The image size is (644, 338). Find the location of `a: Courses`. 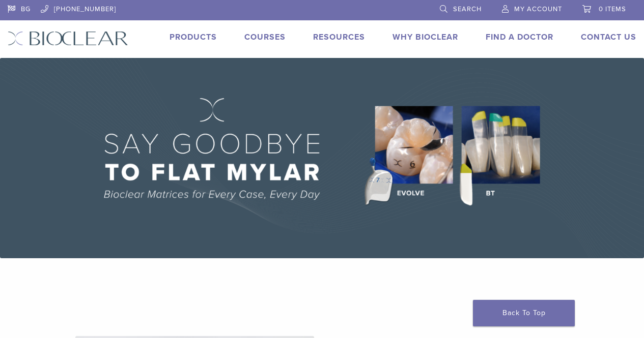

a: Courses is located at coordinates (265, 37).